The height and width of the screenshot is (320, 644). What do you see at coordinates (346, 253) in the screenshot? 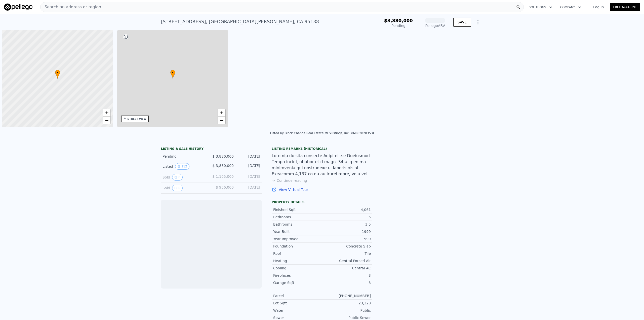
I see `div: Tile` at bounding box center [346, 253].